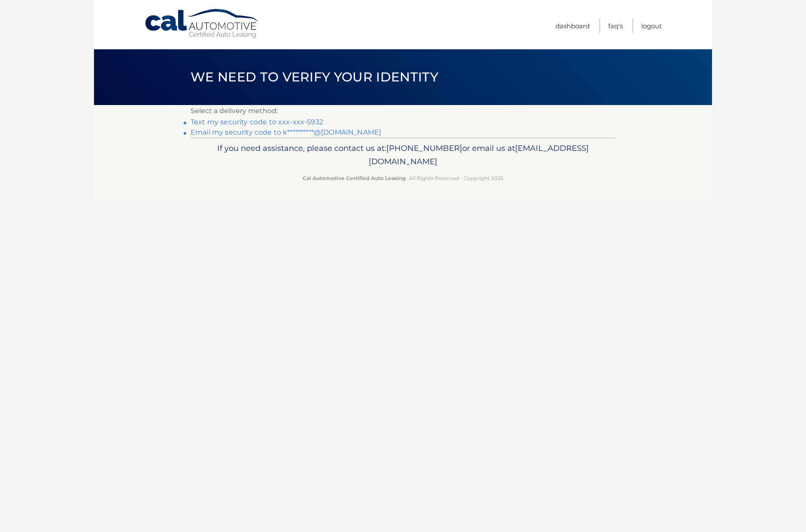  What do you see at coordinates (403, 178) in the screenshot?
I see `p: - All Rights Reserved - Copyright 2025` at bounding box center [403, 178].